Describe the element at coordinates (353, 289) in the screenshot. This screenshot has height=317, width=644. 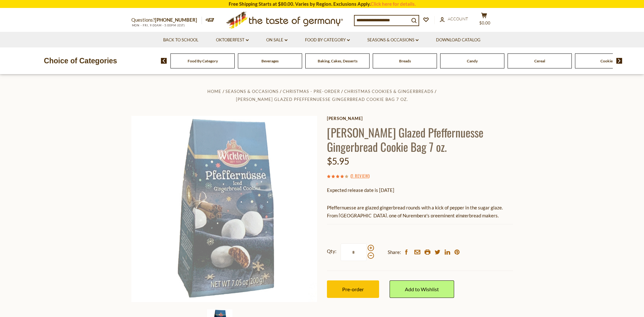
I see `span: Pre-order` at that location.